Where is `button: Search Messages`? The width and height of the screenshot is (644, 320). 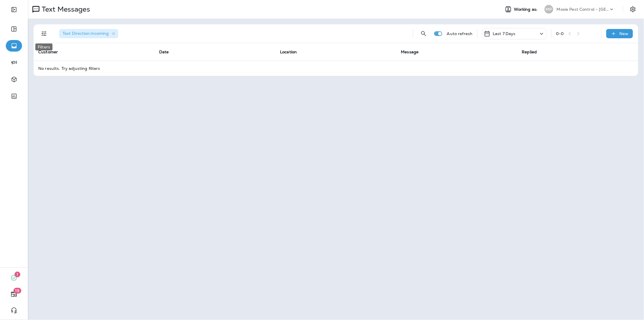
button: Search Messages is located at coordinates (424, 33).